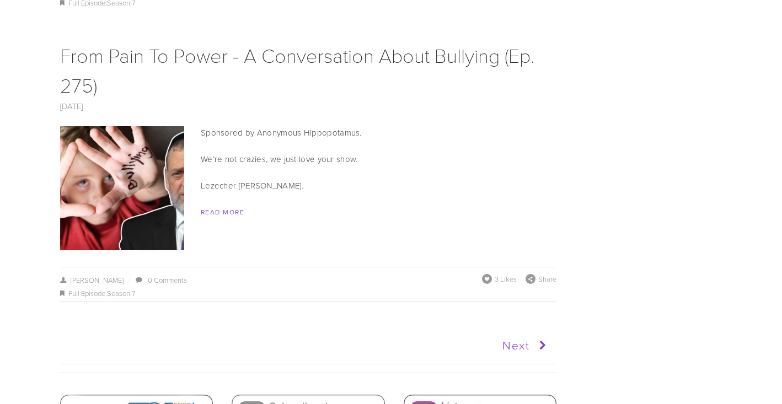 The width and height of the screenshot is (782, 404). I want to click on a: Read More, so click(222, 212).